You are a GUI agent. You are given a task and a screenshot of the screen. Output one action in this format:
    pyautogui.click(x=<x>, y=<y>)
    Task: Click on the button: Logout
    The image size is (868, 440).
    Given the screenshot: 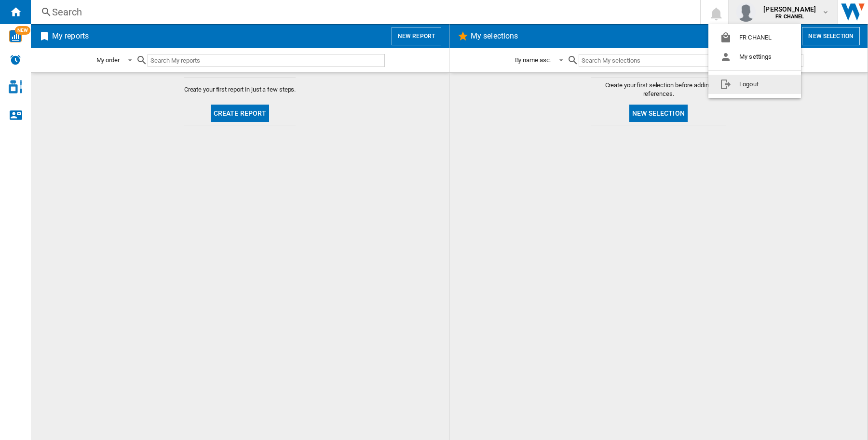 What is the action you would take?
    pyautogui.click(x=755, y=84)
    